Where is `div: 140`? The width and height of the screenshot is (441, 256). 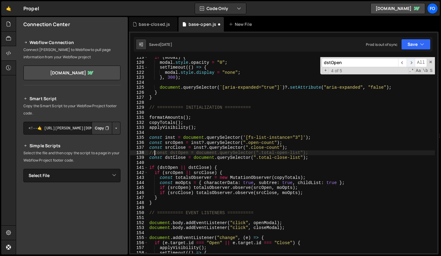 div: 140 is located at coordinates (139, 163).